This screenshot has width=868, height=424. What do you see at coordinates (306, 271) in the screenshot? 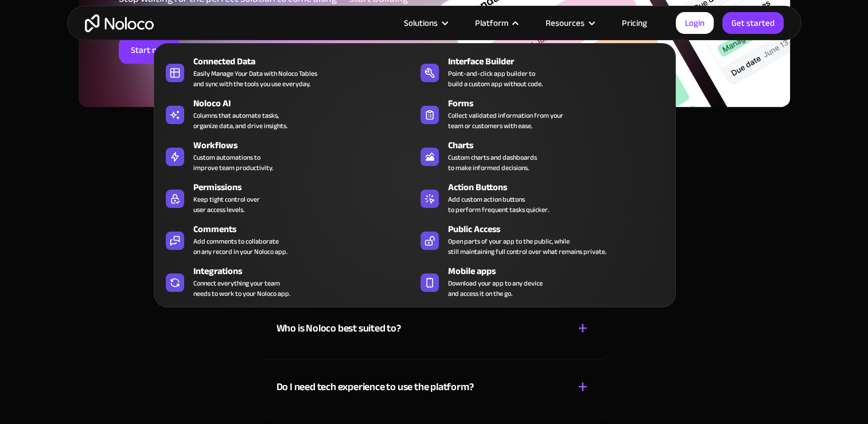
I see `div: Integrations` at bounding box center [306, 271].